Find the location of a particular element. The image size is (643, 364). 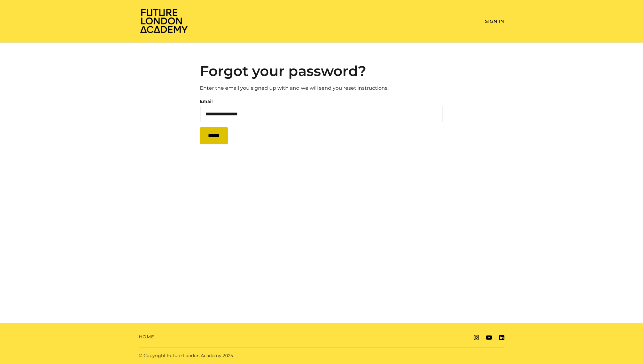

p: Enter the email you signed up with and we will send you reset instructions. is located at coordinates (322, 88).